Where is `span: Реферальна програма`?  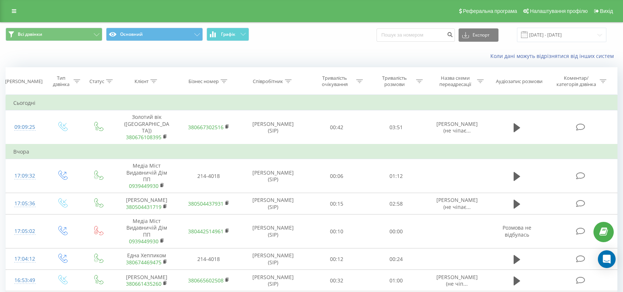
span: Реферальна програма is located at coordinates (490, 11).